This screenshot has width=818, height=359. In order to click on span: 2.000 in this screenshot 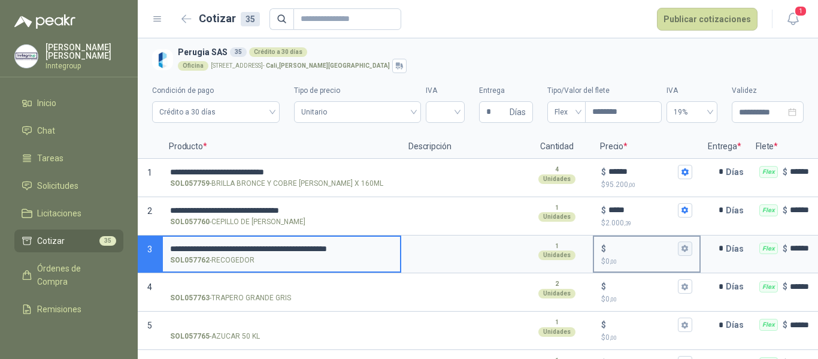, I will do `click(618, 223)`.